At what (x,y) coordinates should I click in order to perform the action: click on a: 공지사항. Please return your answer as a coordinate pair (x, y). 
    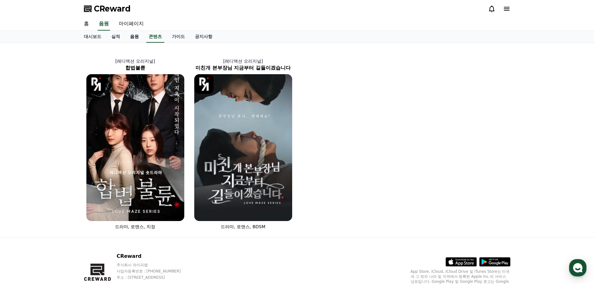
    Looking at the image, I should click on (204, 37).